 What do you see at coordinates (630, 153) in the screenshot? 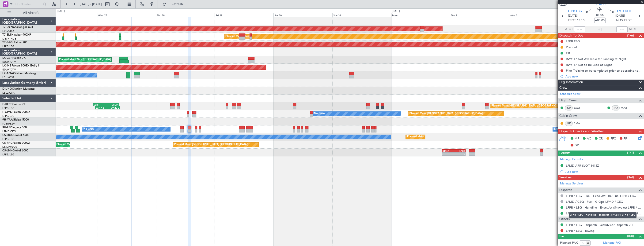
I see `span: (1/1)` at bounding box center [630, 153].